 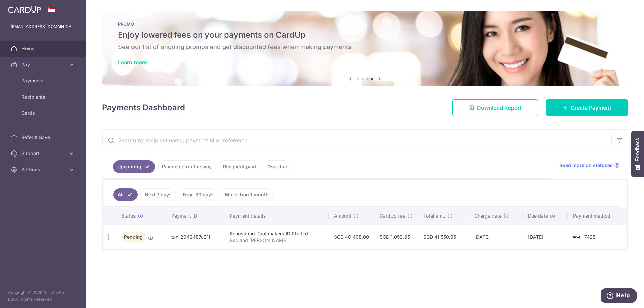 I want to click on span: Read more on statuses, so click(x=586, y=165).